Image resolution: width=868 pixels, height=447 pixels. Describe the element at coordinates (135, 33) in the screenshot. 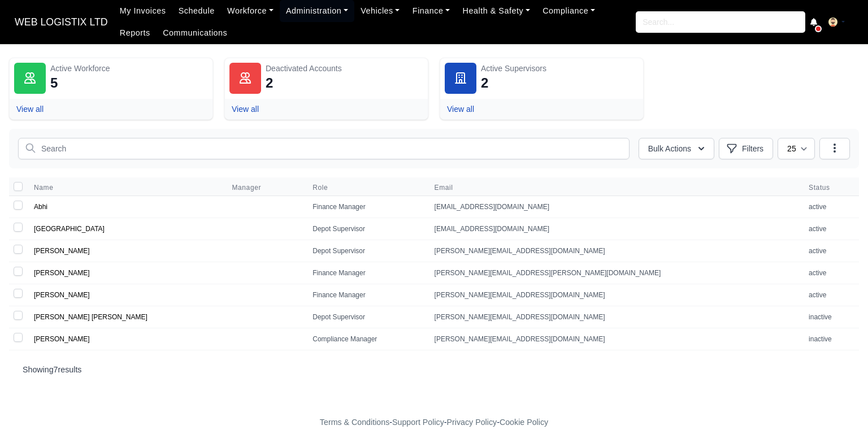

I see `a: Reports` at that location.